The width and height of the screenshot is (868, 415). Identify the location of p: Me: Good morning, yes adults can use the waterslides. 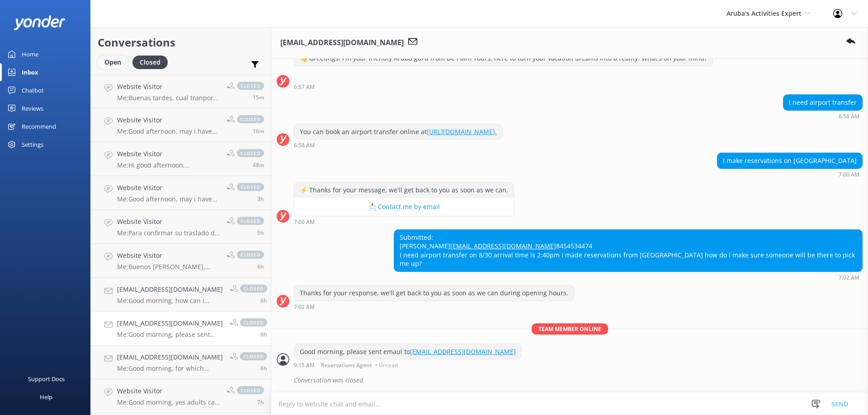
(168, 403).